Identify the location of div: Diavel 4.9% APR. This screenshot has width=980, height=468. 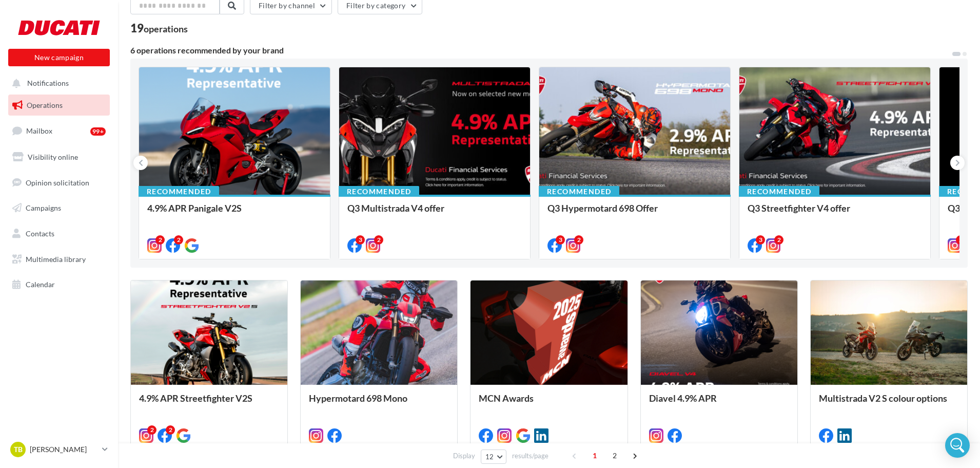
(719, 403).